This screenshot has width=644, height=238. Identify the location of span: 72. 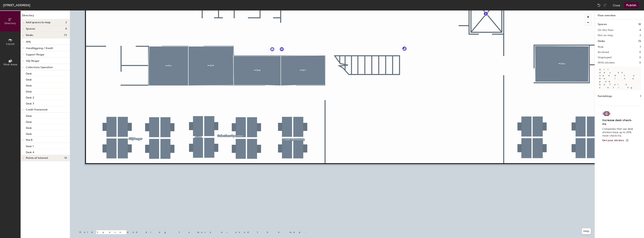
(65, 35).